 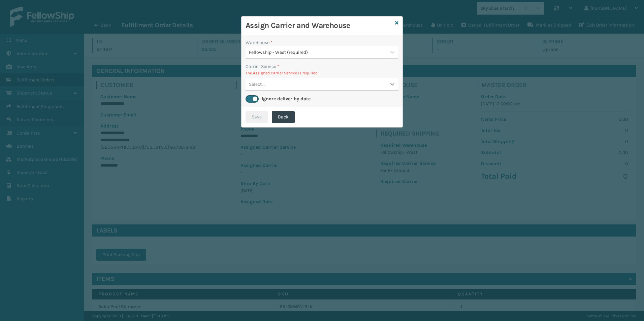 I want to click on label: Carrier Service, so click(x=262, y=66).